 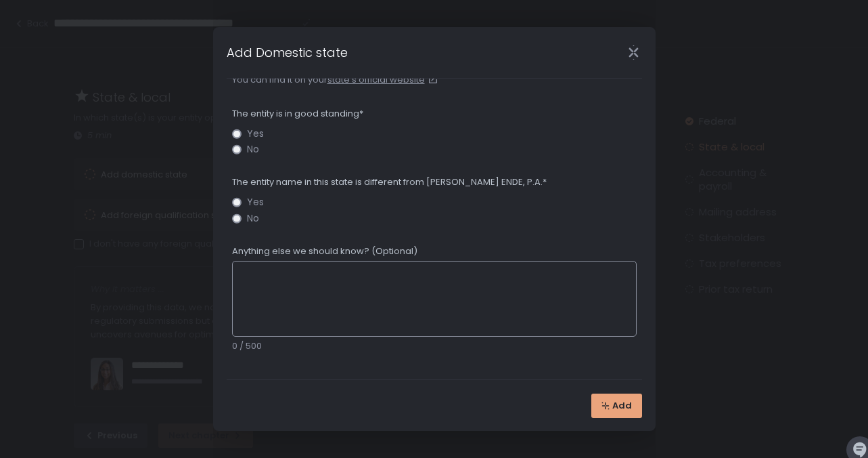 What do you see at coordinates (434, 346) in the screenshot?
I see `div: 0 / 500` at bounding box center [434, 346].